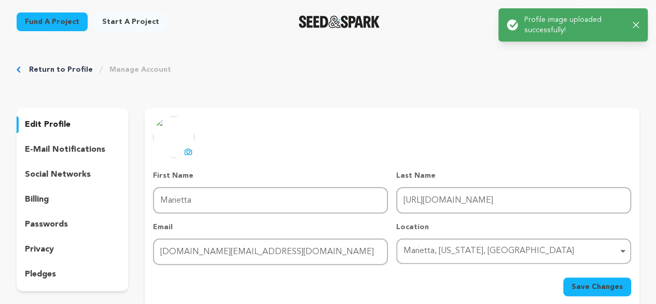  What do you see at coordinates (72, 199) in the screenshot?
I see `button: billing` at bounding box center [72, 199].